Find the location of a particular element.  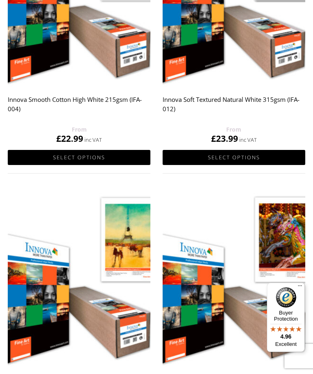

a: Select options for “Innova Soft Textured Natural White 315gsm (IFA-012)” is located at coordinates (234, 157).